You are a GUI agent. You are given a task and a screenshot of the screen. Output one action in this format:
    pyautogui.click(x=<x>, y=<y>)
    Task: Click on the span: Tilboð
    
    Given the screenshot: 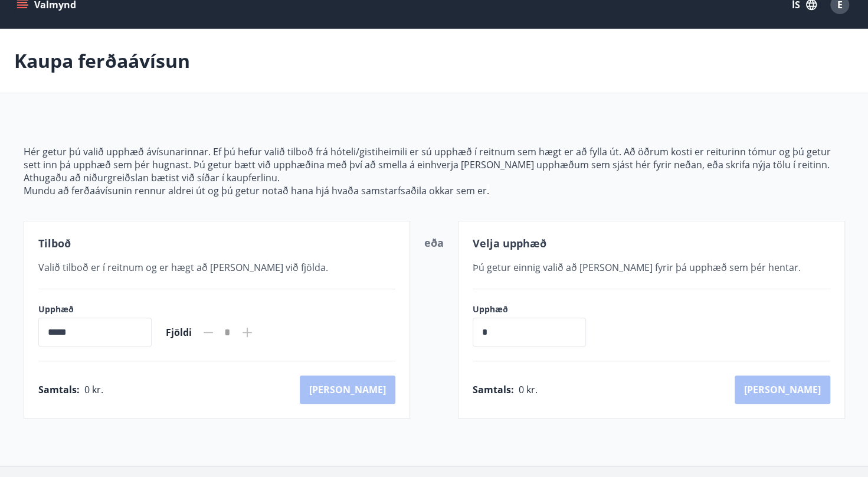 What is the action you would take?
    pyautogui.click(x=54, y=244)
    